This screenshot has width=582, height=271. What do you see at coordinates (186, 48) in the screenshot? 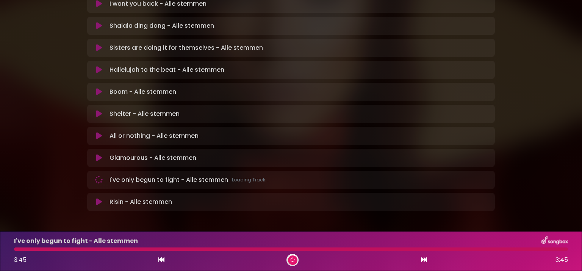
I see `p: Sisters are doing it for themselves - Alle stemmen` at bounding box center [186, 48].